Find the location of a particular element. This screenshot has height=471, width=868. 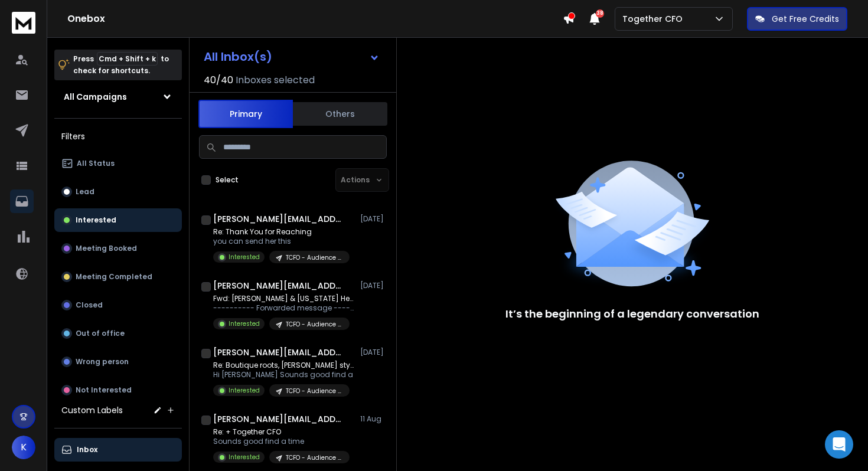

span: 38 is located at coordinates (600, 14).